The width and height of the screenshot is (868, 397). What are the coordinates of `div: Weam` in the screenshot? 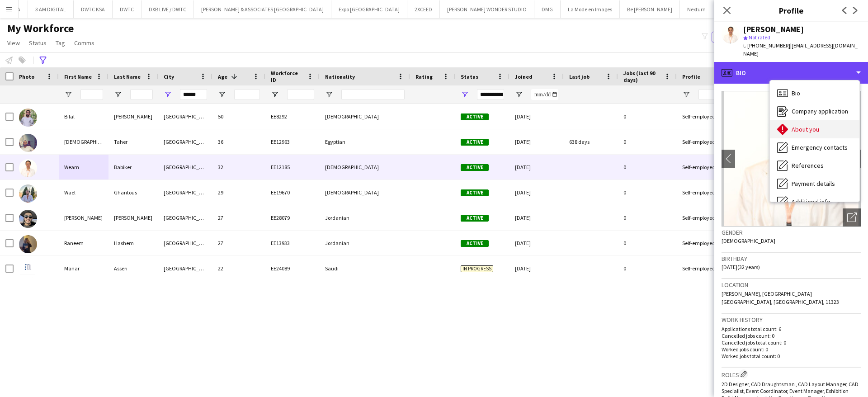 It's located at (84, 167).